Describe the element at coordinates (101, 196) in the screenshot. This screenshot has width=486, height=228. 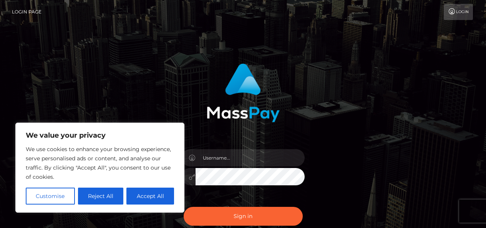
I see `button: Reject All` at that location.